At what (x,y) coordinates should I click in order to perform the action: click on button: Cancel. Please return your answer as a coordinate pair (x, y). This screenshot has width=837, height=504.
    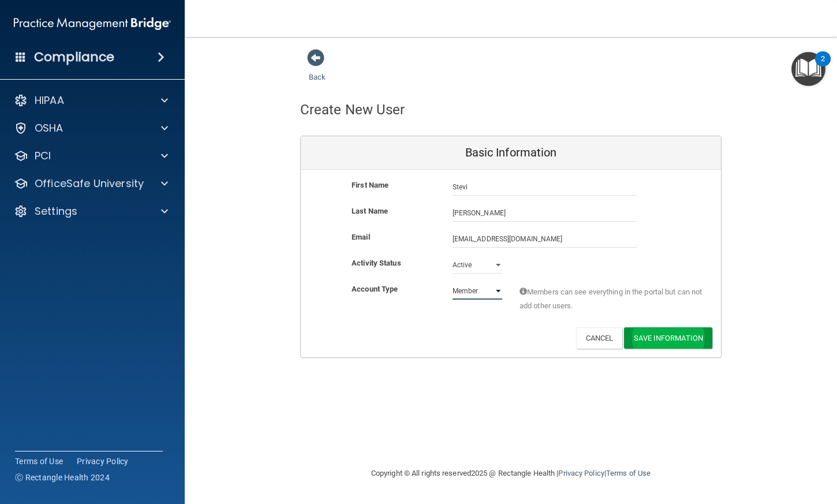
    Looking at the image, I should click on (599, 337).